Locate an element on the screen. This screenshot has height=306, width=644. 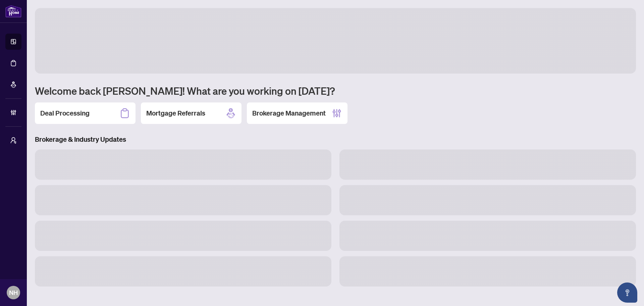
h2: Brokerage Management is located at coordinates (289, 113).